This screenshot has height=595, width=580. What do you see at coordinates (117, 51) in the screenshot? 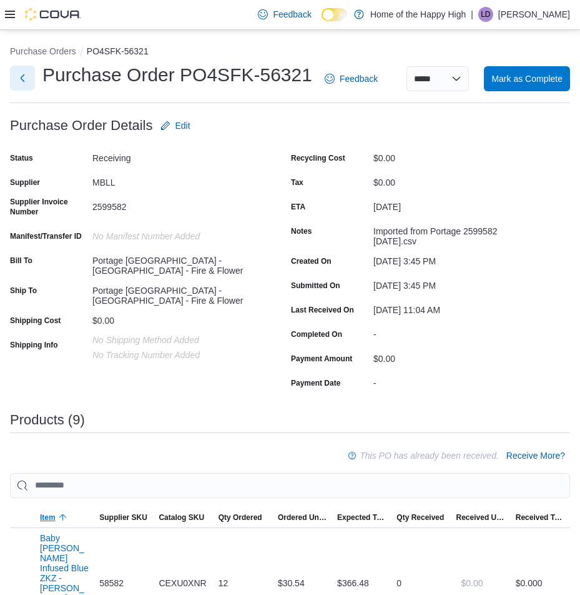
I see `button: PO4SFK-56321` at bounding box center [117, 51].